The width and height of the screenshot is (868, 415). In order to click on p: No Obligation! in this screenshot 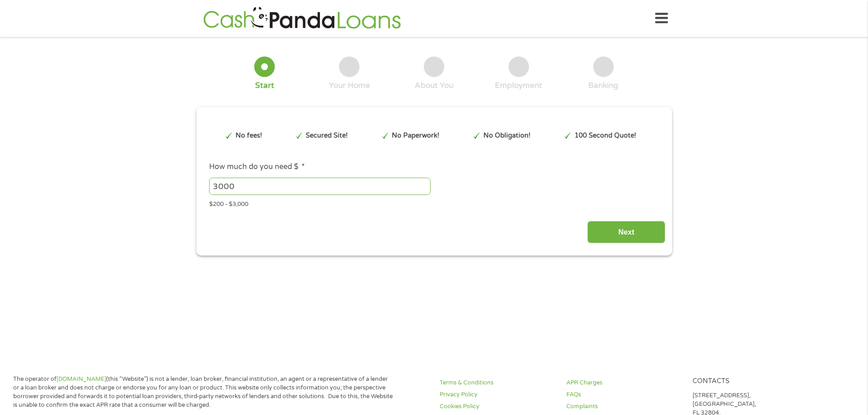, I will do `click(507, 136)`.